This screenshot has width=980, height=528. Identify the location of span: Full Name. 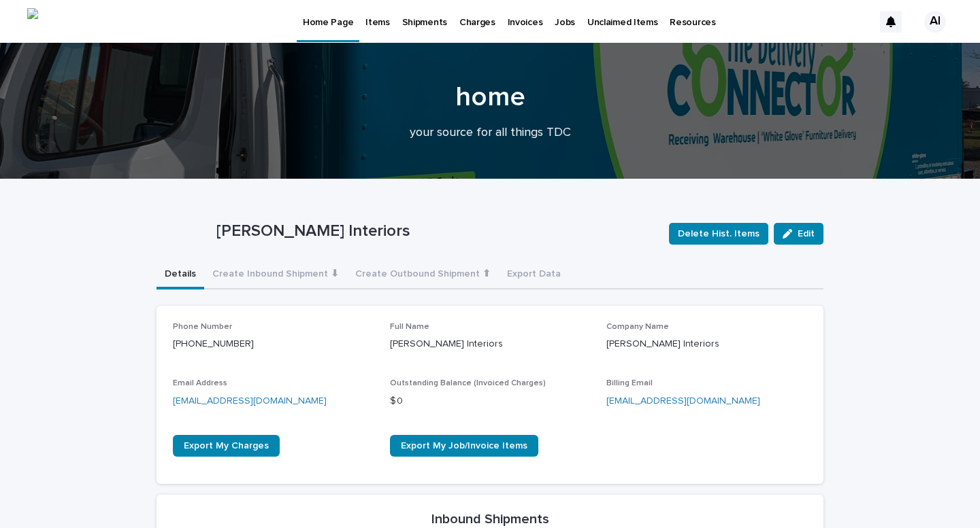
(409, 327).